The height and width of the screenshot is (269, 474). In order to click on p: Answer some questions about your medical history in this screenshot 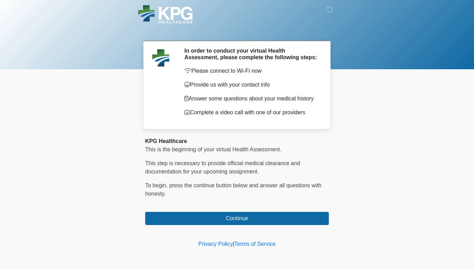, I will do `click(251, 99)`.